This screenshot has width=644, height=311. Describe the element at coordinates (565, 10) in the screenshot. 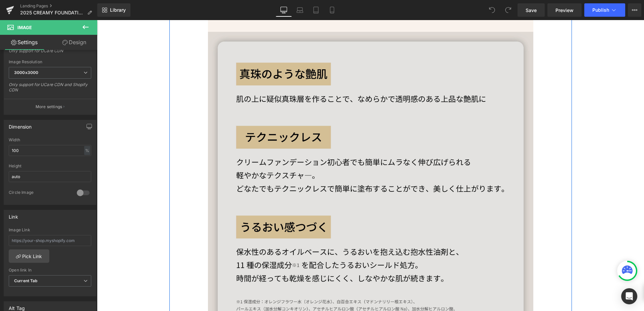

I see `span: Preview` at that location.